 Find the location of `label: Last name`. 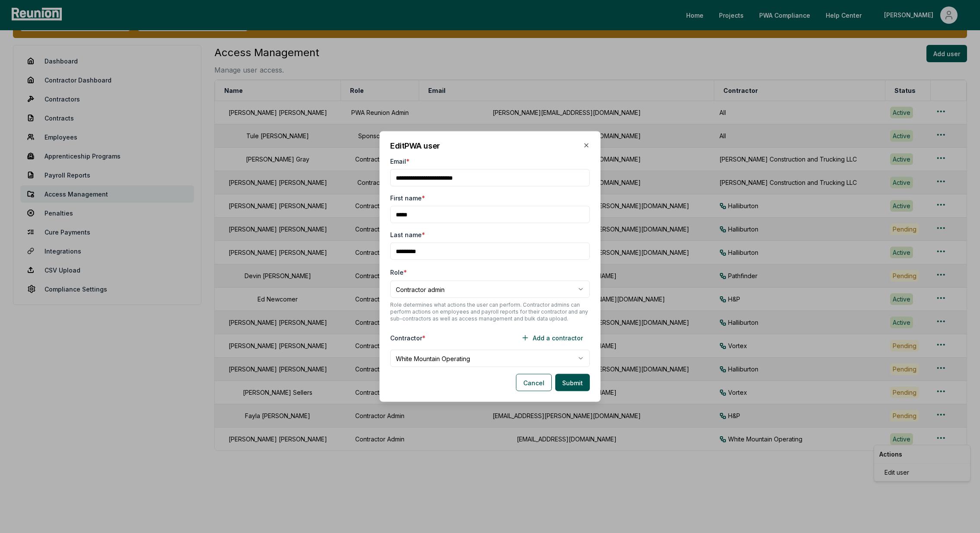

label: Last name is located at coordinates (407, 235).